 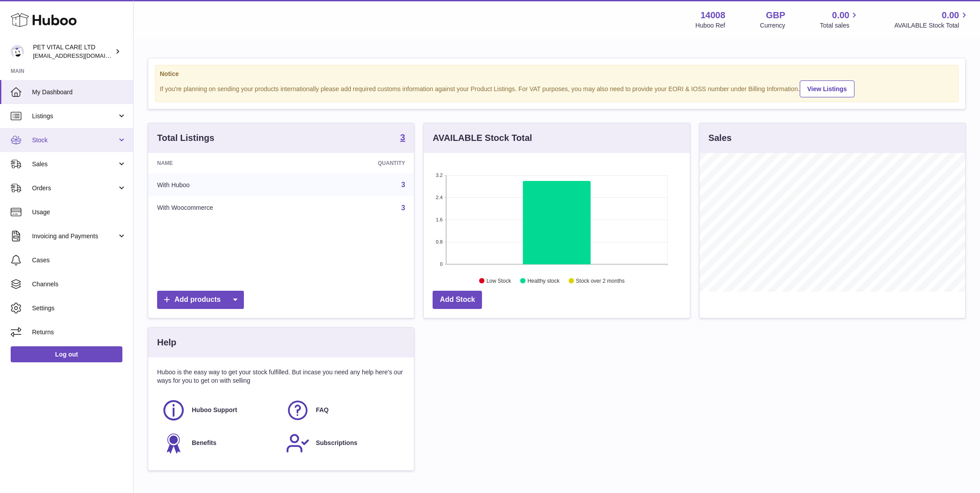 What do you see at coordinates (498, 282) in the screenshot?
I see `text: Low Stock` at bounding box center [498, 282].